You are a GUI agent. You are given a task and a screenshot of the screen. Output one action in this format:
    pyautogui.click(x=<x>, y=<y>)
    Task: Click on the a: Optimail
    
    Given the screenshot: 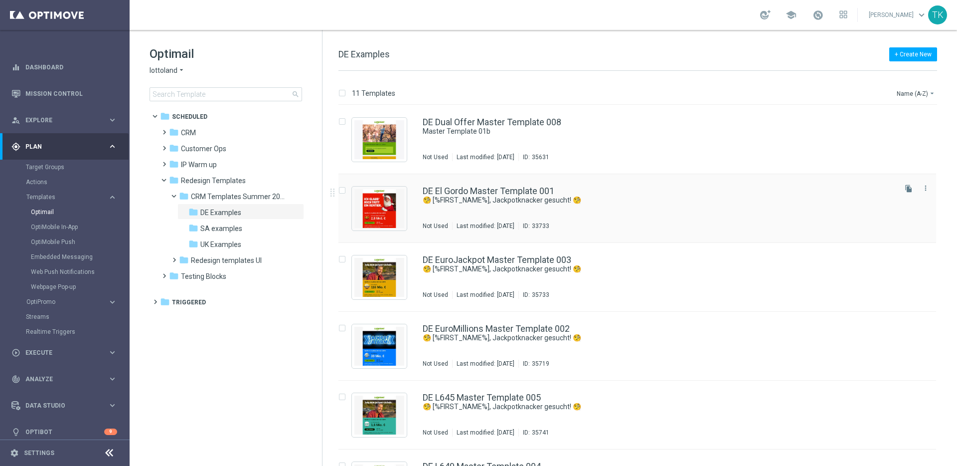 What is the action you would take?
    pyautogui.click(x=67, y=212)
    